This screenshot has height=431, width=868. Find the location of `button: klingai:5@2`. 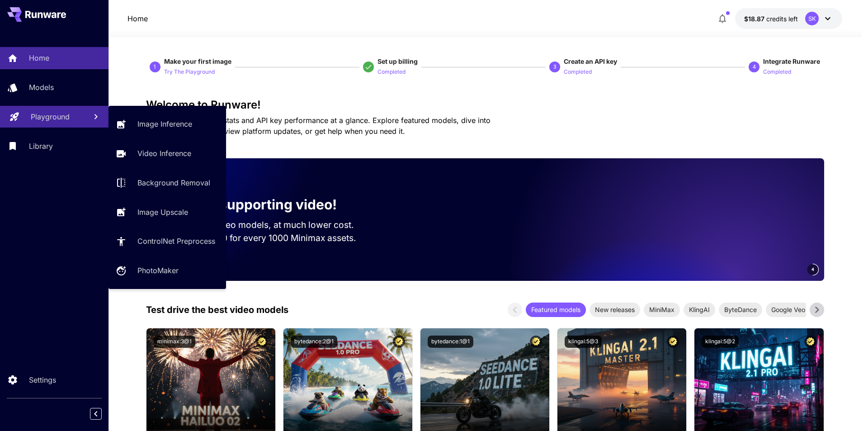

button: klingai:5@2 is located at coordinates (720, 341).